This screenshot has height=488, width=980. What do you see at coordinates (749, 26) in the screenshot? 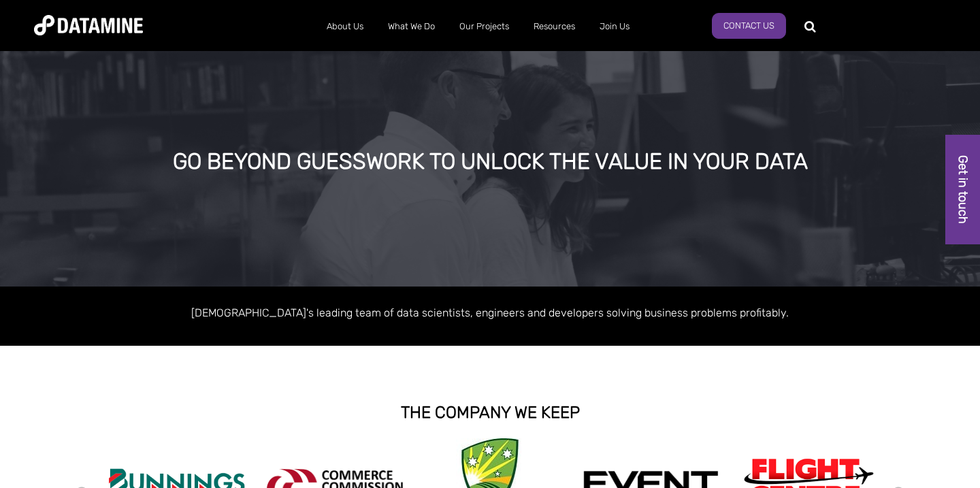
I see `a: Contact Us` at bounding box center [749, 26].